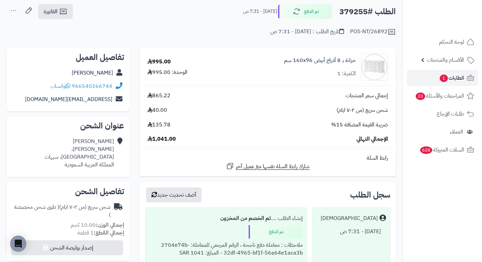 The width and height of the screenshot is (482, 262). Describe the element at coordinates (443, 42) in the screenshot. I see `a: لوحة التحكم` at that location.